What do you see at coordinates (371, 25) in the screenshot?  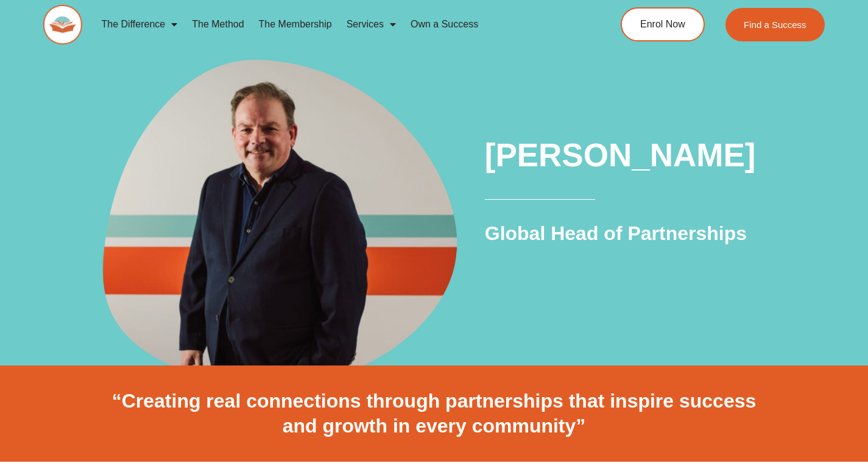 I see `a: Services` at bounding box center [371, 25].